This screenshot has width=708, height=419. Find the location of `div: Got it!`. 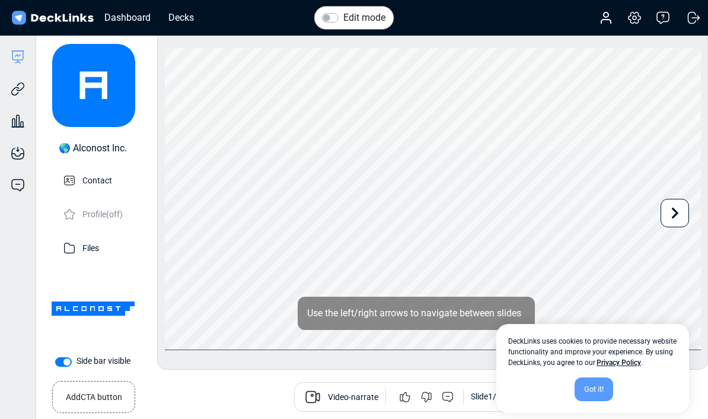

div: Got it! is located at coordinates (594, 389).